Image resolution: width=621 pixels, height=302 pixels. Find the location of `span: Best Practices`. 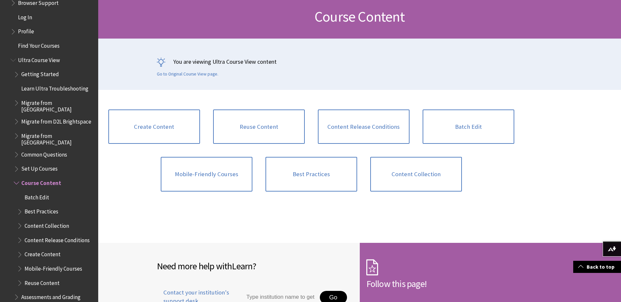

span: Best Practices is located at coordinates (41, 211).